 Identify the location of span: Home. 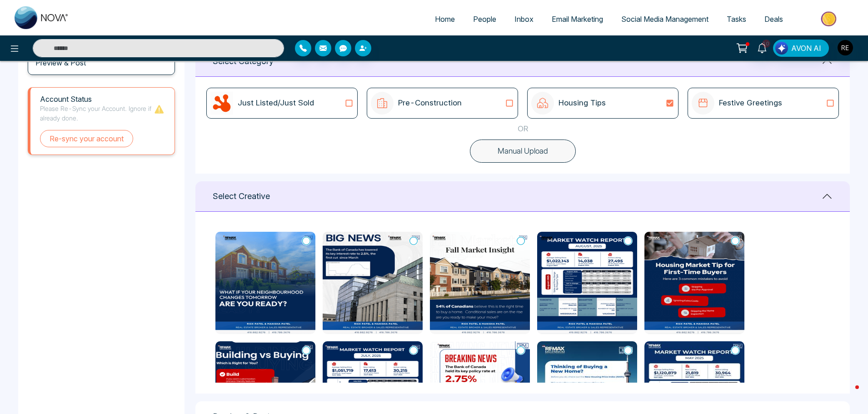
(445, 19).